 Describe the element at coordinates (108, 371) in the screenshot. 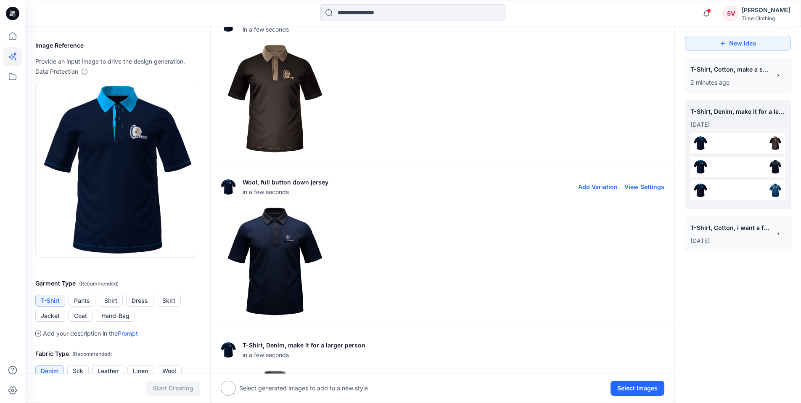

I see `button: Leather` at that location.